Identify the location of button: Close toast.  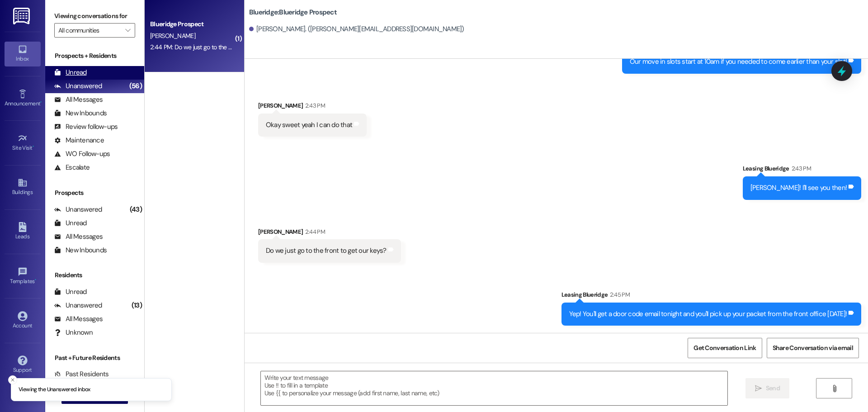
(13, 380).